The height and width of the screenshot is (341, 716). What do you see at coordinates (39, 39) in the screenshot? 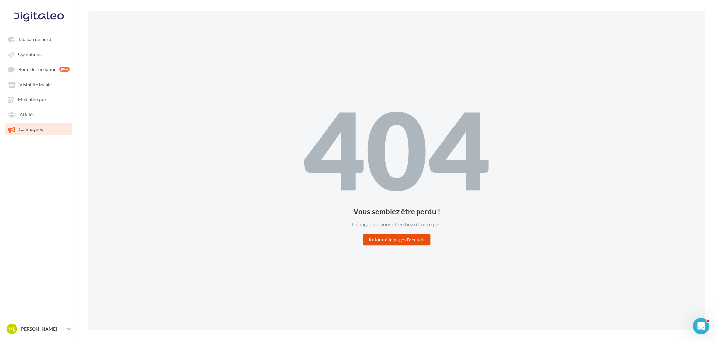
I see `a: Tableau de bord` at bounding box center [39, 39].